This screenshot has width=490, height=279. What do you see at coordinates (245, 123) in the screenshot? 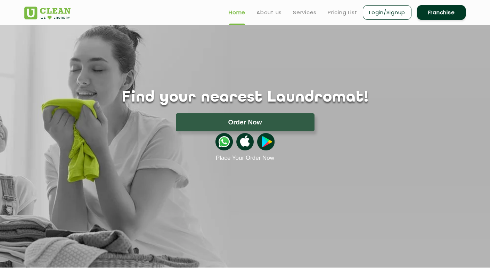
I see `button: Order Now` at bounding box center [245, 123].